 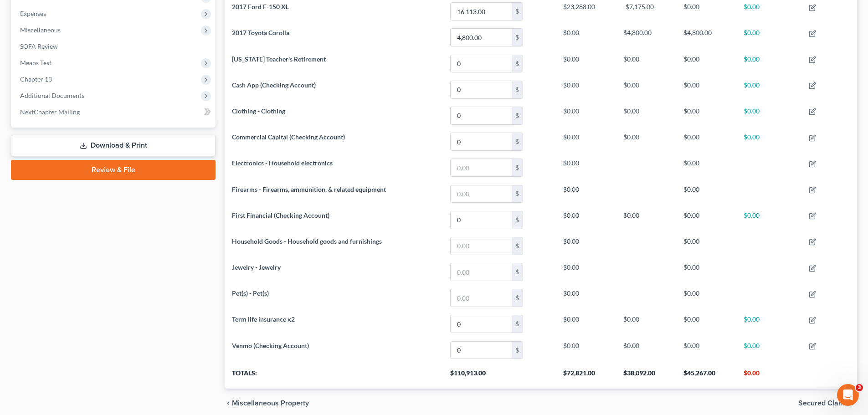 I want to click on th: $110,913.00, so click(x=499, y=376).